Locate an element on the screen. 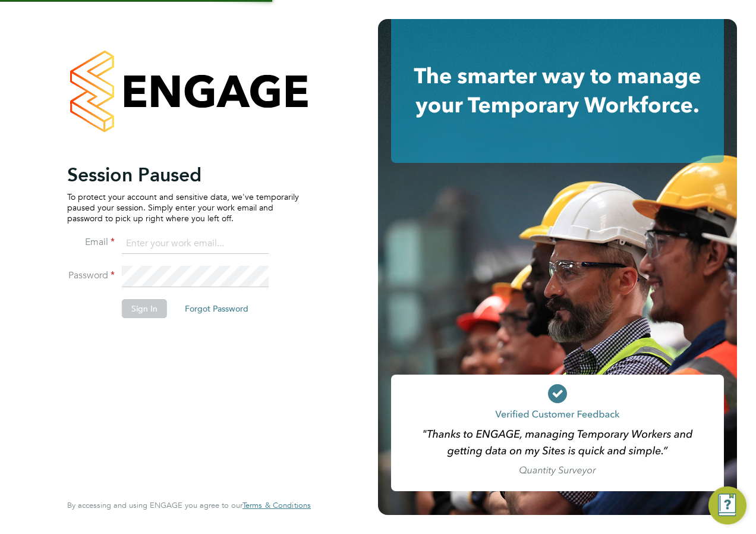  span: Terms & Conditions is located at coordinates (277, 505).